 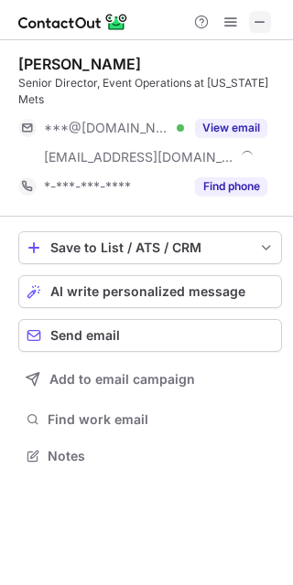 I want to click on button: Find work email, so click(x=150, y=420).